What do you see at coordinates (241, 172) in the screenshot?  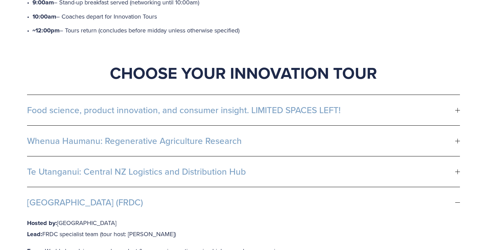 I see `span: Te Utanganui: Central NZ Logistics and Distribution Hub` at bounding box center [241, 172].